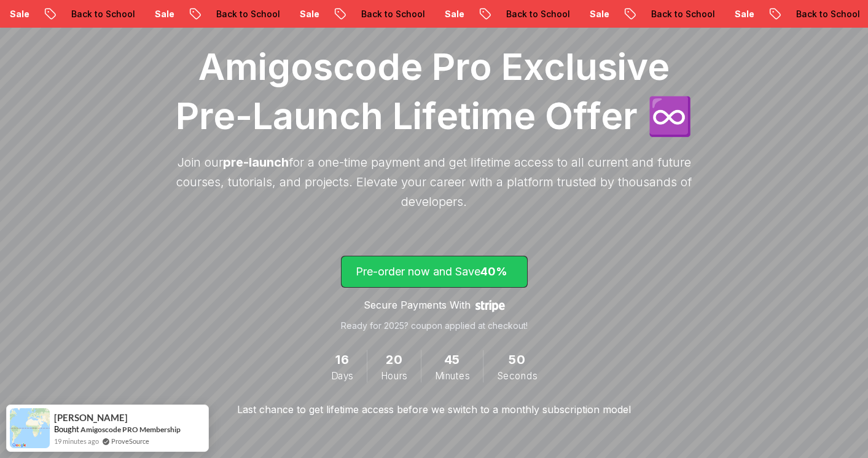  I want to click on a: Amigoscode PRO Membership, so click(130, 429).